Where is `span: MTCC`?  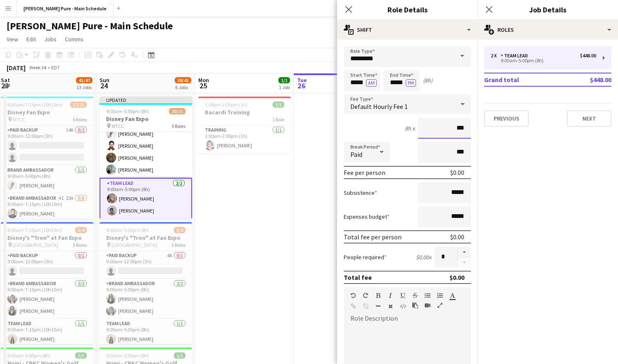
span: MTCC is located at coordinates (19, 119).